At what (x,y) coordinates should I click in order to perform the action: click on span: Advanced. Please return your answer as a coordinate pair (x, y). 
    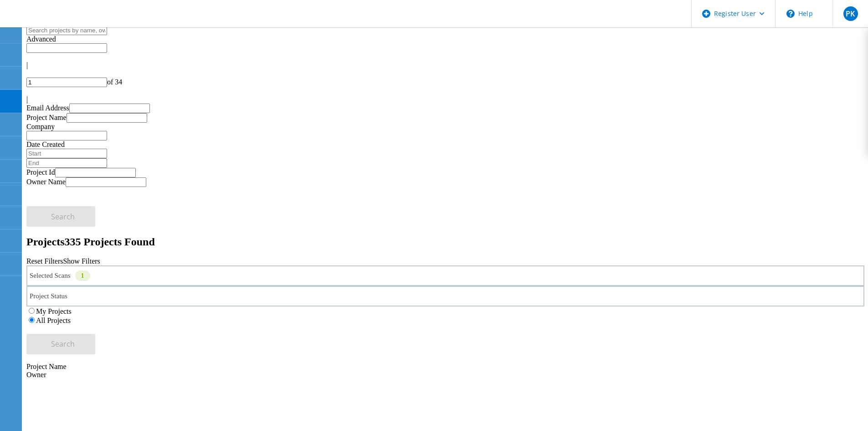
    Looking at the image, I should click on (41, 39).